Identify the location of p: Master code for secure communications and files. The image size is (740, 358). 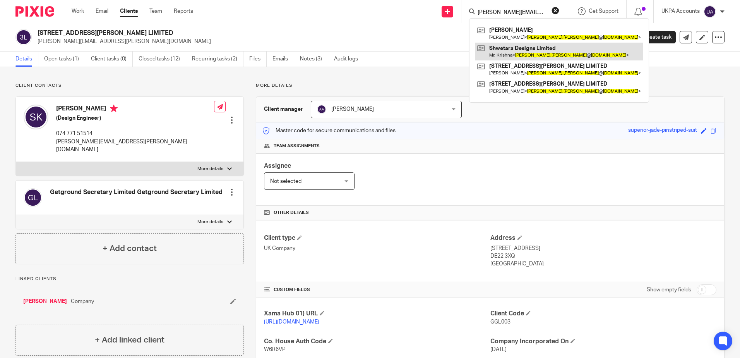
(329, 130).